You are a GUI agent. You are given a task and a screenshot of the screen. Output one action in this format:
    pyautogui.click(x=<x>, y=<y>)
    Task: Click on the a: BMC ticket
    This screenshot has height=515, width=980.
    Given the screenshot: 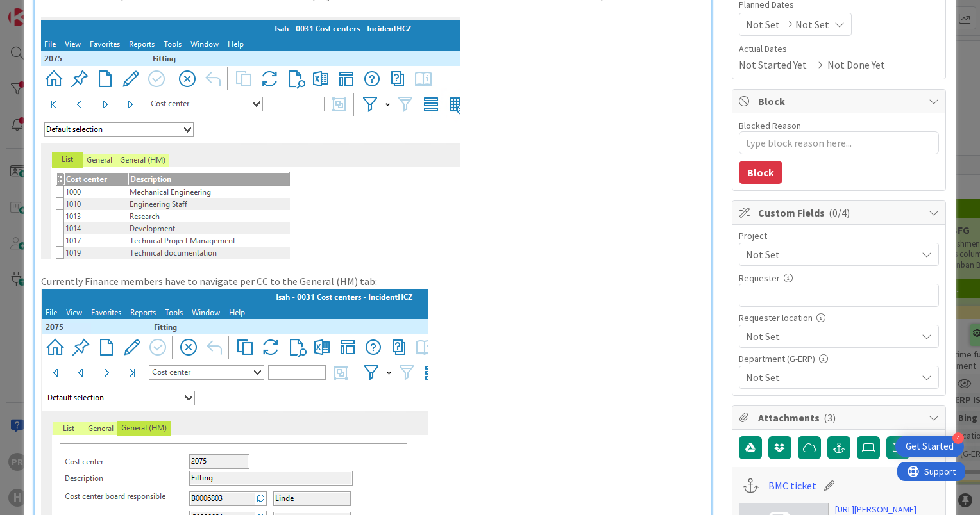 What is the action you would take?
    pyautogui.click(x=792, y=486)
    